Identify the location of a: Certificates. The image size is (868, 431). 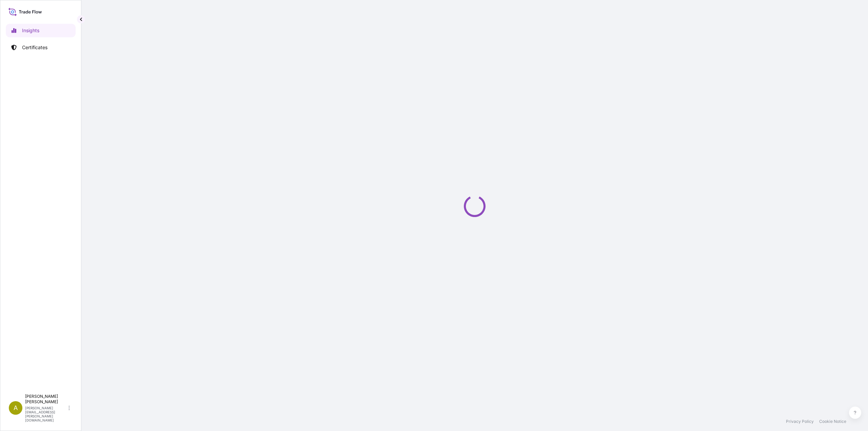
(41, 48).